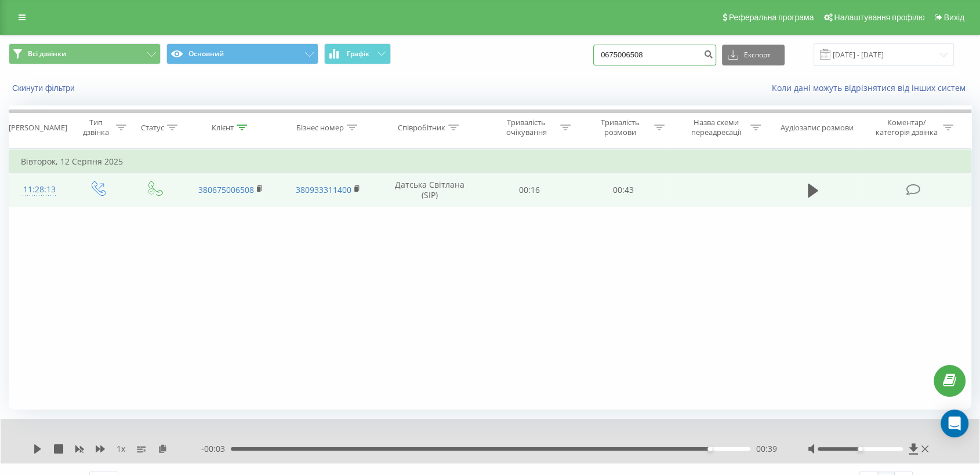  I want to click on button: Скинути фільтри, so click(44, 88).